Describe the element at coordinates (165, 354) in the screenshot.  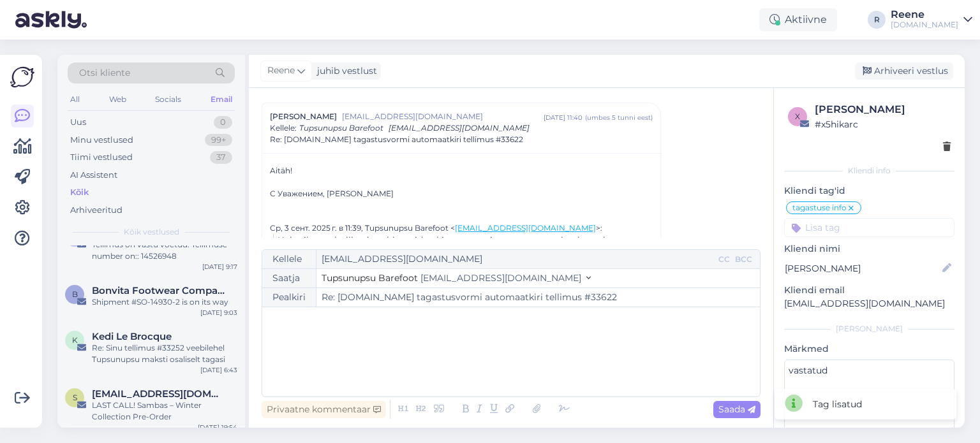
I see `div: Re: Sinu tellimus #33252 veebilehel Tupsunupsu maksti osaliselt tagasi` at that location.